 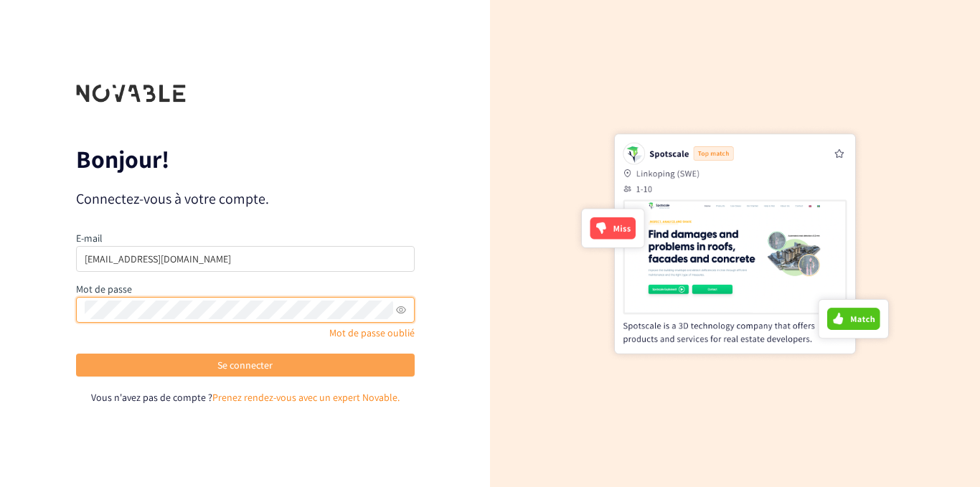 What do you see at coordinates (372, 333) in the screenshot?
I see `a: Mot de passe oublié` at bounding box center [372, 333].